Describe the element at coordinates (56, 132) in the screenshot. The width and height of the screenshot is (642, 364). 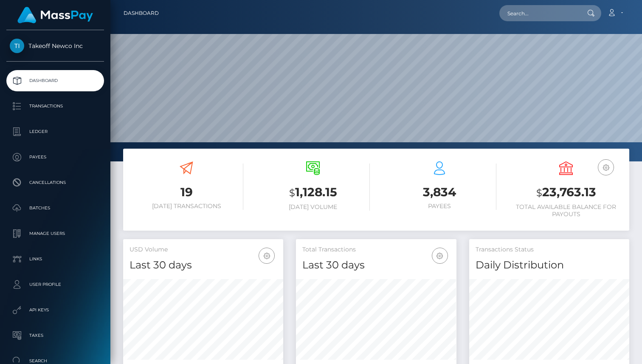
I see `a: Ledger` at that location.